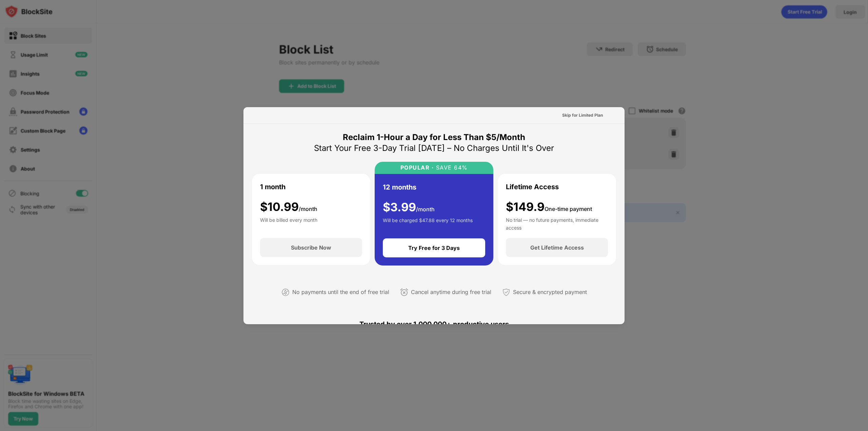  Describe the element at coordinates (428, 223) in the screenshot. I see `div: Will be charged $47.88 every 12 months` at that location.